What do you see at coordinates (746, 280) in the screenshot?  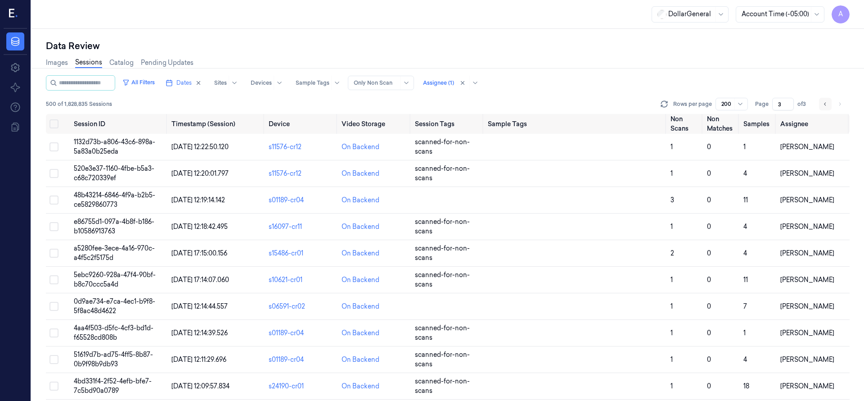 I see `span: 11` at bounding box center [746, 280].